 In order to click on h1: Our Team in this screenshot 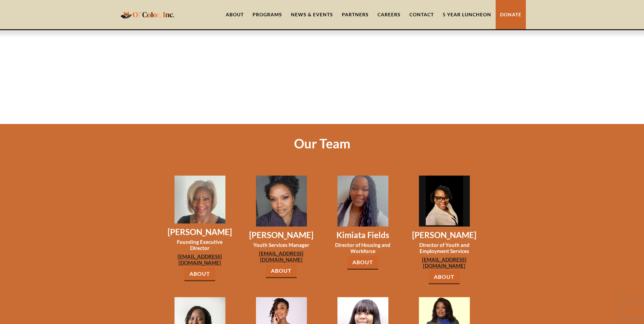, I will do `click(322, 144)`.